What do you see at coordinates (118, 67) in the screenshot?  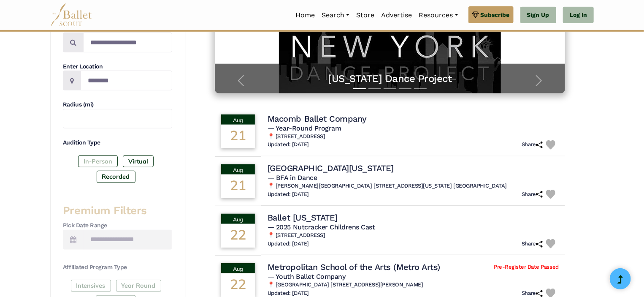 I see `h4: Enter Location` at bounding box center [118, 67].